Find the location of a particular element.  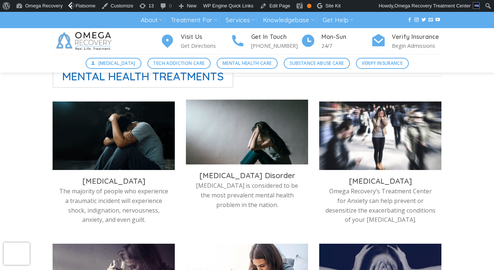

p: Get Directions is located at coordinates (206, 46).